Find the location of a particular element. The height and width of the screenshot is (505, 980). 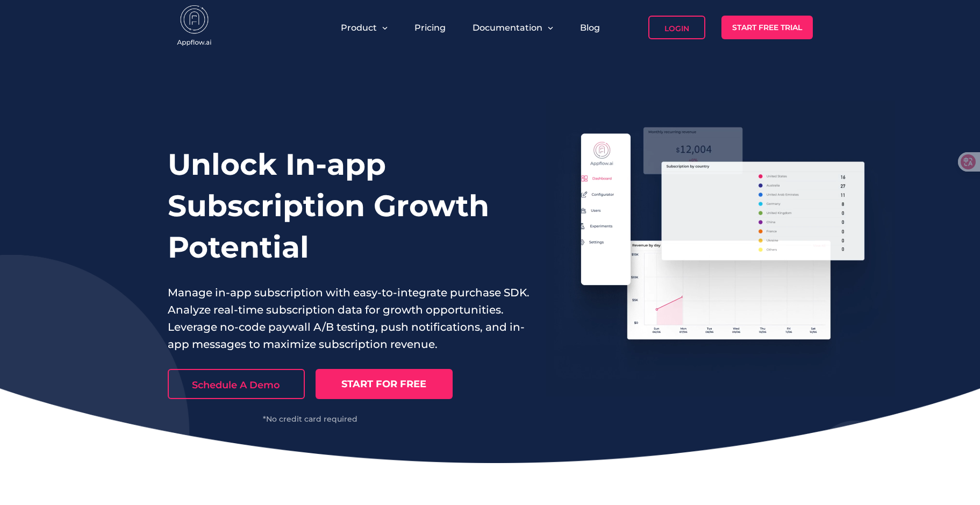

img: appflow.ai-logo is located at coordinates (194, 27).